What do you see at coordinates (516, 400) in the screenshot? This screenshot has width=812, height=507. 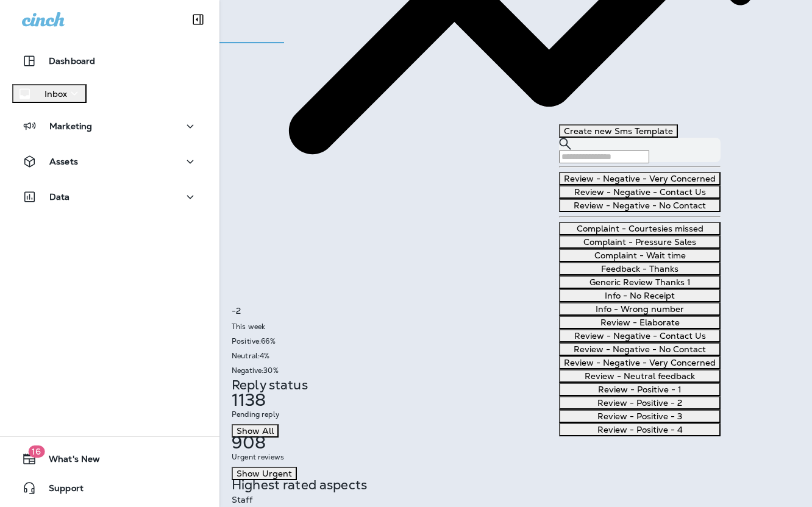 I see `h1: 1138` at bounding box center [516, 400].